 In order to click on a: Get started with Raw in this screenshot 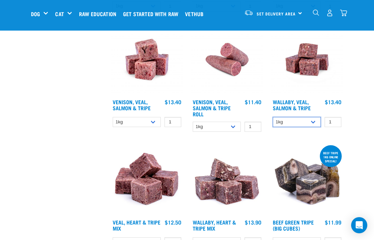, I will do `click(152, 14)`.